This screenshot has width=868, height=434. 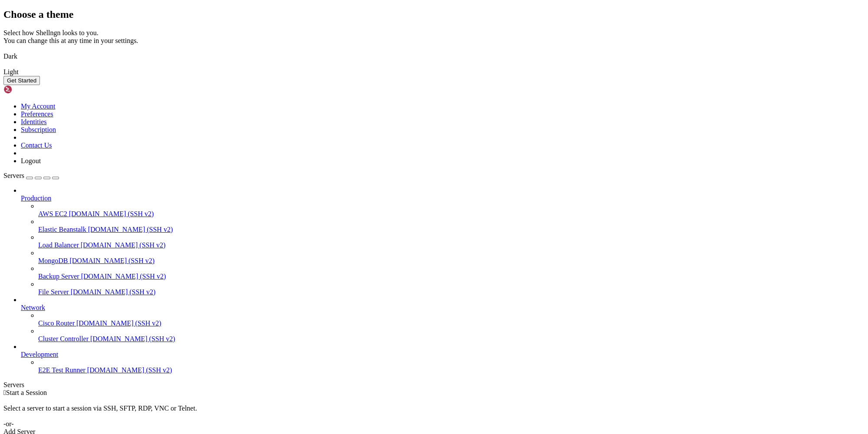 What do you see at coordinates (434, 37) in the screenshot?
I see `div: Select how Shellngn looks to you. You can change this at any time in your settings.` at bounding box center [434, 37].